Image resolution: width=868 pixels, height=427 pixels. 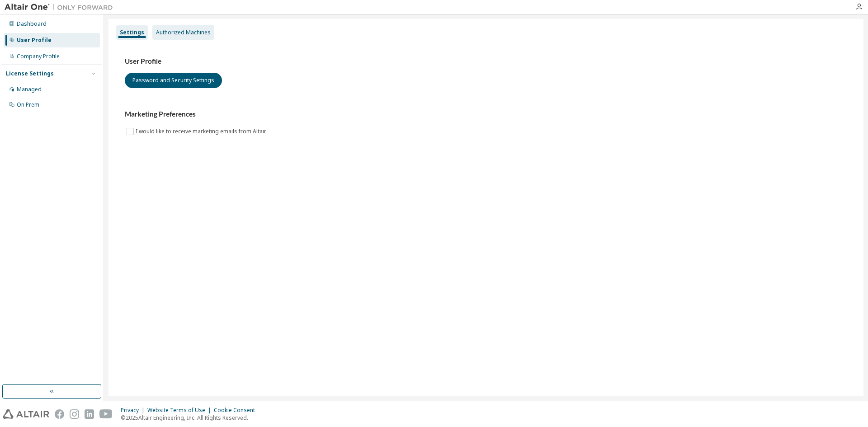 I want to click on p: © 2025 Altair Engineering, Inc. All Rights Reserved., so click(x=190, y=417).